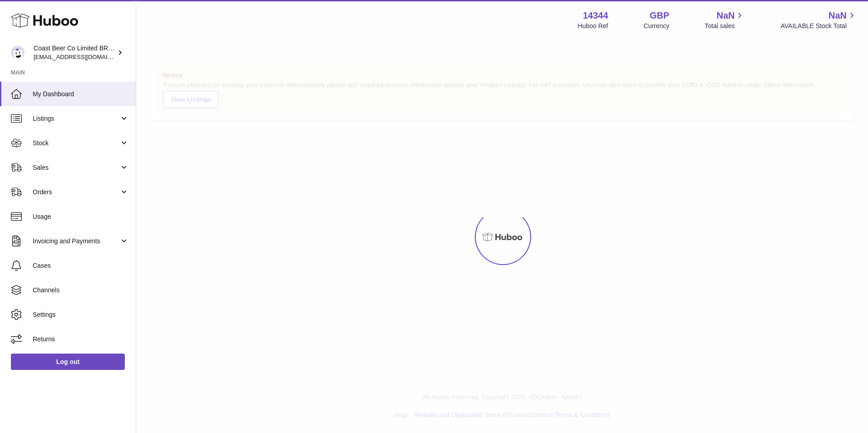 This screenshot has height=433, width=868. Describe the element at coordinates (76, 168) in the screenshot. I see `span: Sales` at that location.